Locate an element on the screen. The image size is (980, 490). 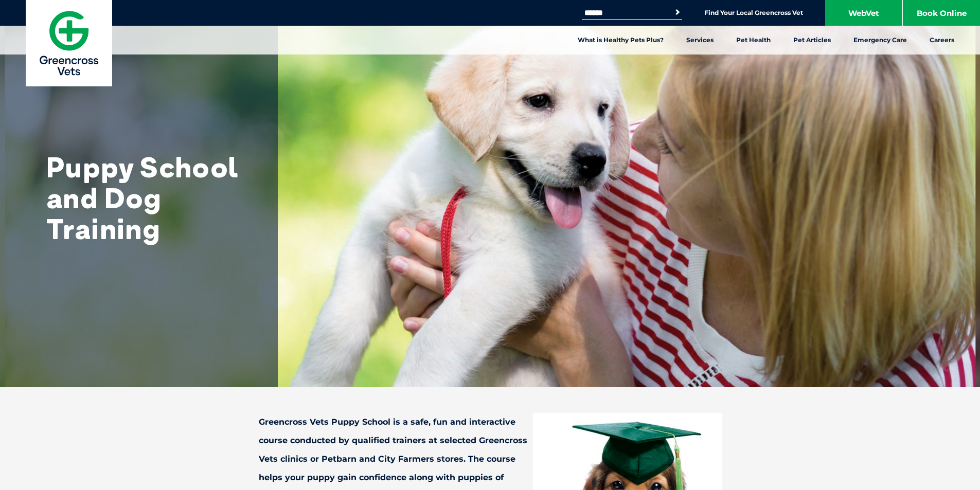
a: Services is located at coordinates (700, 40).